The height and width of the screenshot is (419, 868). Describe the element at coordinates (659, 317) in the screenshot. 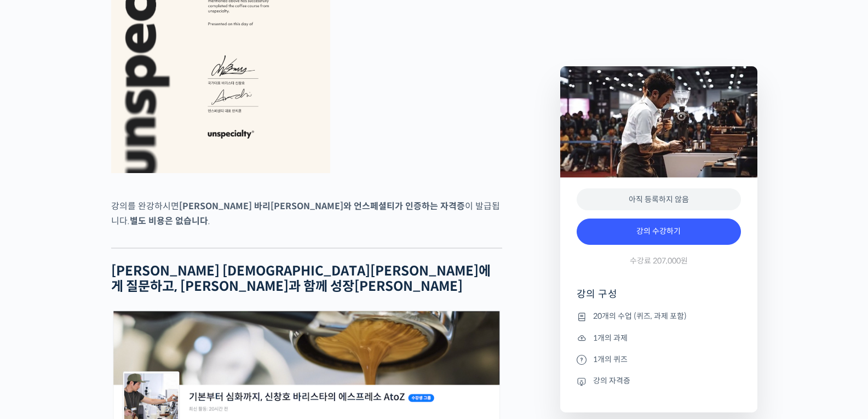

I see `li: 20개의 수업 (퀴즈, 과제 포함)` at that location.